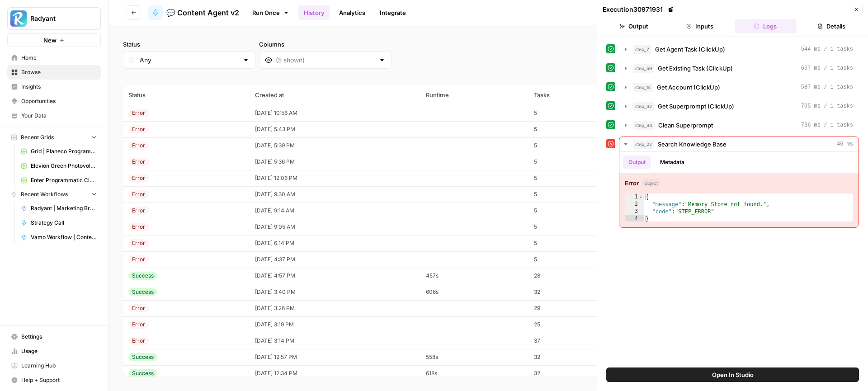 The image size is (868, 391). I want to click on input: (5 shown), so click(325, 60).